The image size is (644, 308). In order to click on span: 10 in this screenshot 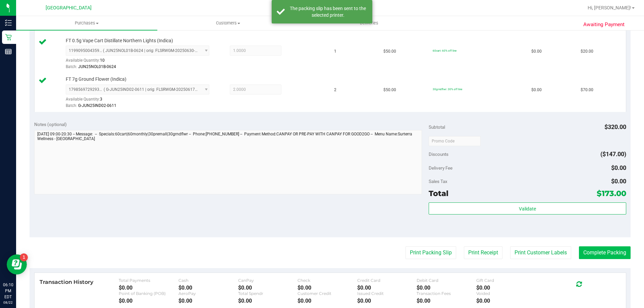, I will do `click(103, 60)`.